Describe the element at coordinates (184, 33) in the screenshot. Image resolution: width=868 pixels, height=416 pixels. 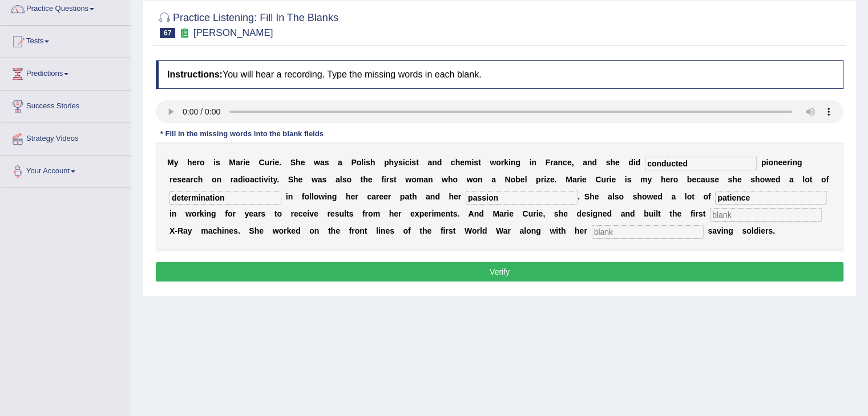
I see `small: Exam occurring question` at that location.